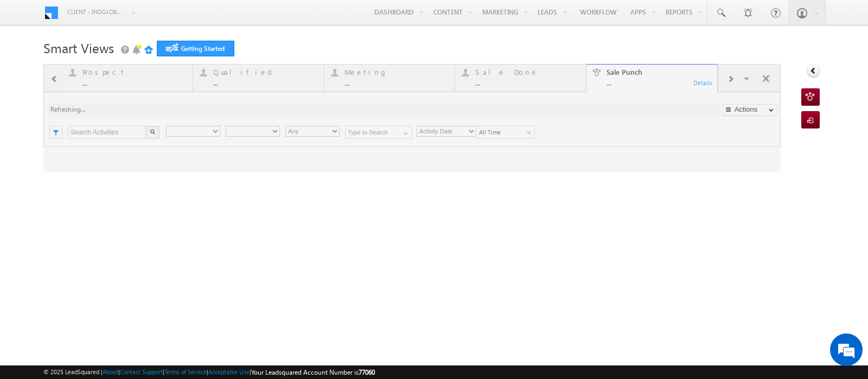  What do you see at coordinates (228, 372) in the screenshot?
I see `a: Acceptable Use` at bounding box center [228, 372].